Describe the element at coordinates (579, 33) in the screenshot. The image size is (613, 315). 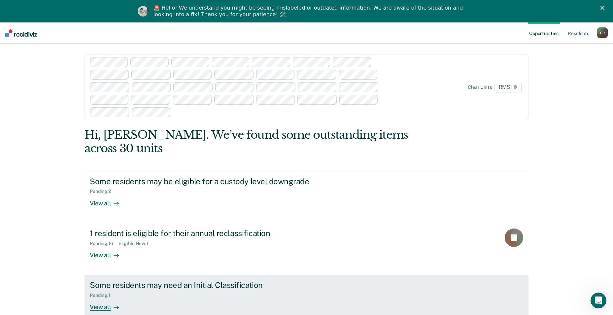
I see `a: Residents` at that location.